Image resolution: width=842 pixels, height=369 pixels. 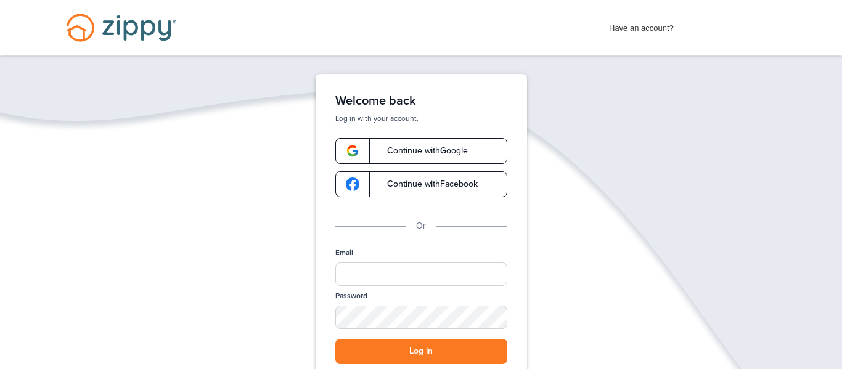 I want to click on input: Password, so click(x=421, y=317).